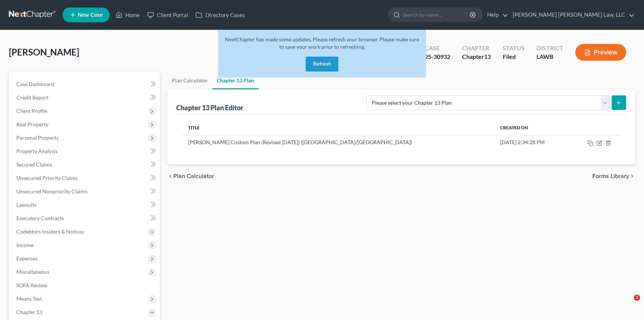 The image size is (644, 320). I want to click on a: Secured Claims, so click(85, 165).